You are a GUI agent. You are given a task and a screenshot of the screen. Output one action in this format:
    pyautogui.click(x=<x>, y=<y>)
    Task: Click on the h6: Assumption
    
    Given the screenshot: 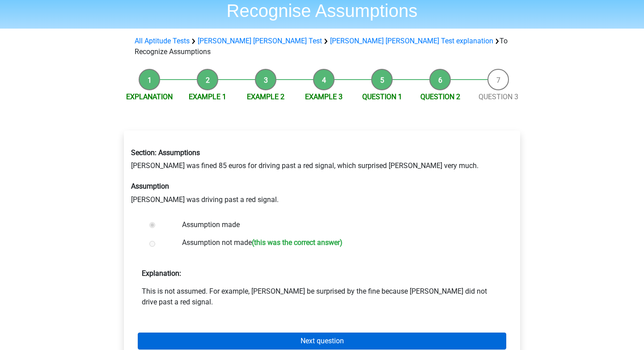 What is the action you would take?
    pyautogui.click(x=322, y=186)
    